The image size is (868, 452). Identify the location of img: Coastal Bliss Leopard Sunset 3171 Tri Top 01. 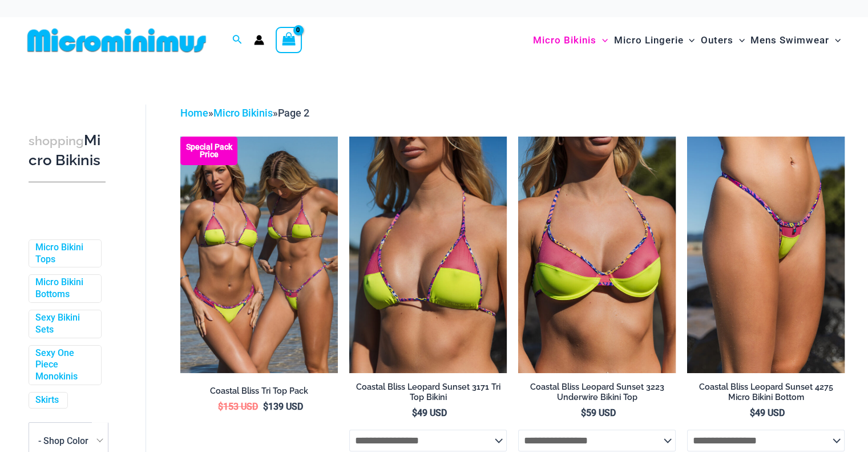
(428, 255).